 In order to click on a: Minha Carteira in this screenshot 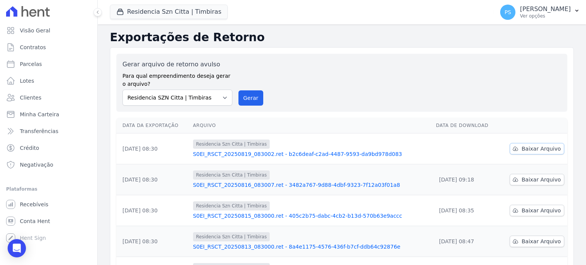, I will do `click(48, 114)`.